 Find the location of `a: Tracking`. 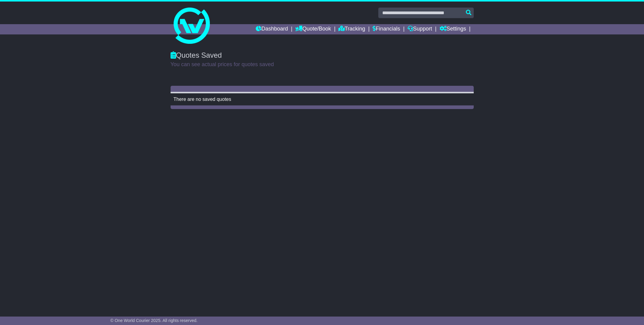

a: Tracking is located at coordinates (352, 29).